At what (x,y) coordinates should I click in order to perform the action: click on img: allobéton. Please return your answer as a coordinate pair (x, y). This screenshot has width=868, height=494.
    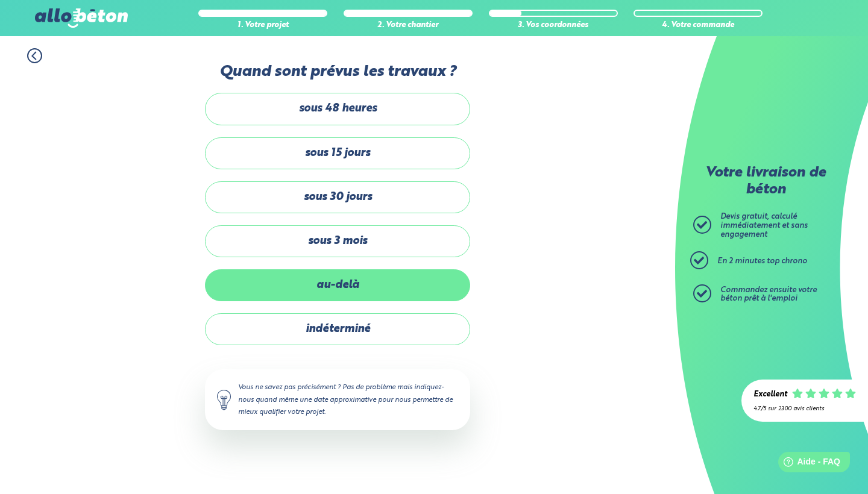
    Looking at the image, I should click on (82, 18).